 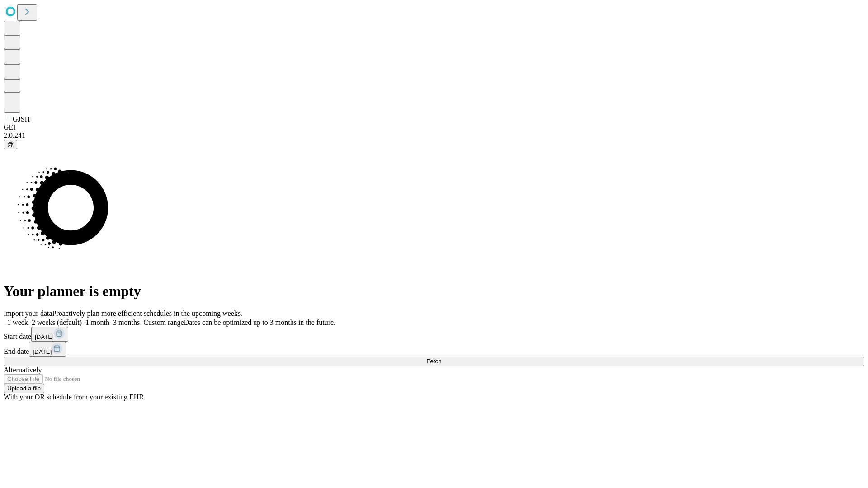 What do you see at coordinates (74, 397) in the screenshot?
I see `span: With your OR schedule from your existing EHR` at bounding box center [74, 397].